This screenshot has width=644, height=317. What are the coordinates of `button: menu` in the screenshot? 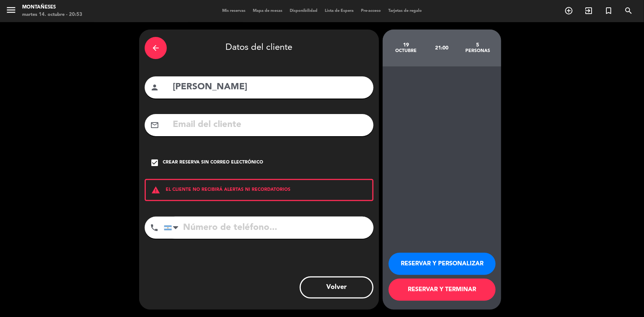 It's located at (11, 11).